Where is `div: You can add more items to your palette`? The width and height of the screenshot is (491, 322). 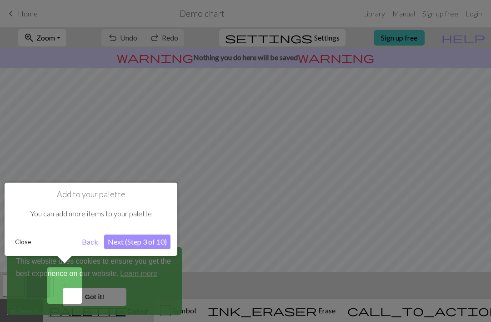 div: You can add more items to your palette is located at coordinates (91, 213).